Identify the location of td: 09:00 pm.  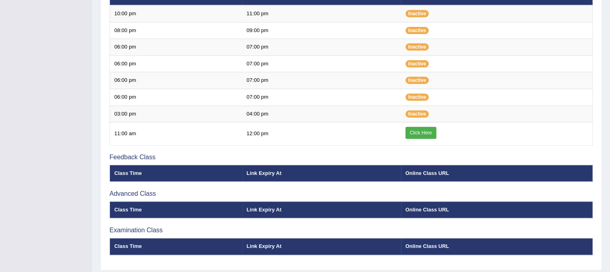
(322, 30).